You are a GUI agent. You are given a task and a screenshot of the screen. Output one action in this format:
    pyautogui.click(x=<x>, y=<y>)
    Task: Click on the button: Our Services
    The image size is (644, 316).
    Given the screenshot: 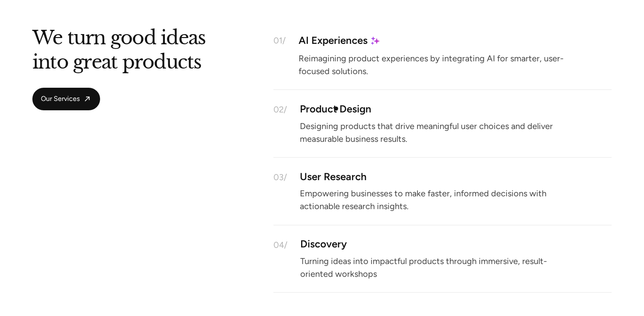 What is the action you would take?
    pyautogui.click(x=66, y=99)
    